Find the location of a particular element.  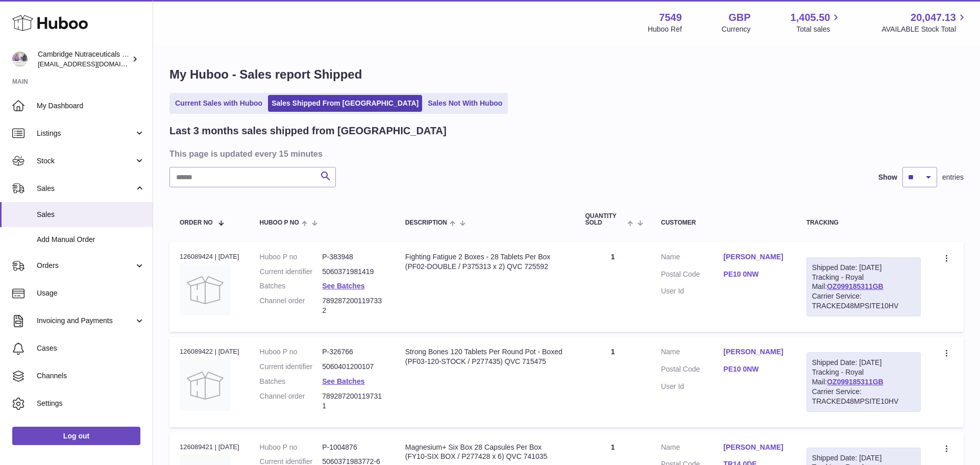

span: Description is located at coordinates (426, 223).